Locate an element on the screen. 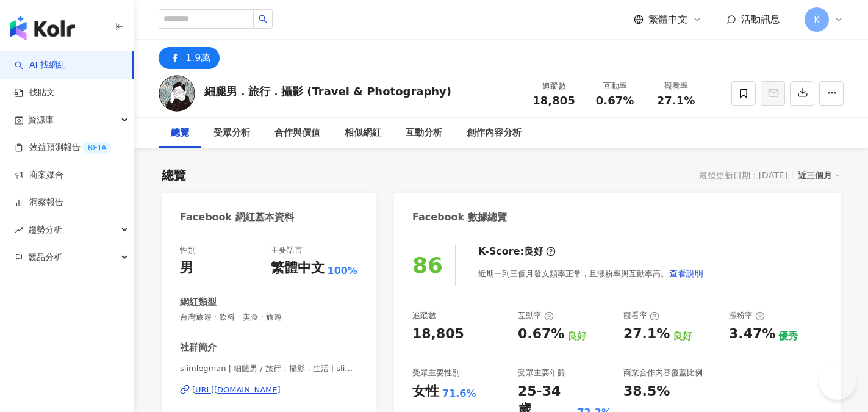 Image resolution: width=868 pixels, height=412 pixels. div: 相似網紅 is located at coordinates (363, 133).